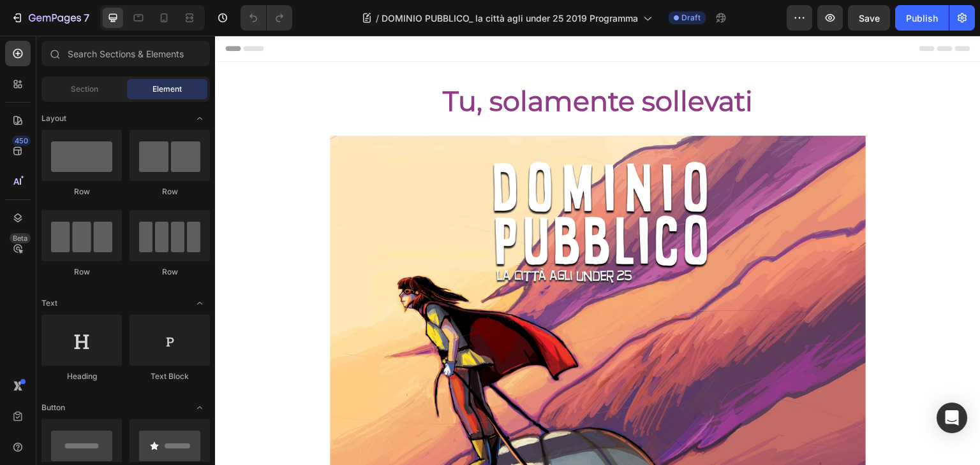 This screenshot has width=980, height=465. Describe the element at coordinates (952, 418) in the screenshot. I see `div: Open Intercom Messenger` at that location.